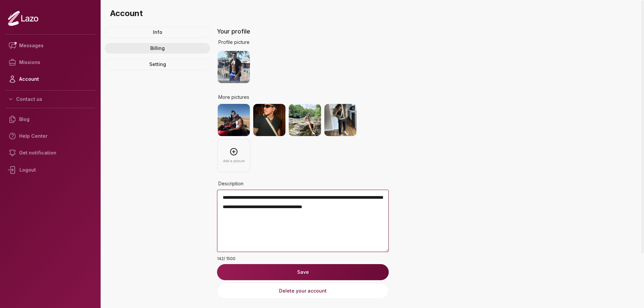 Image resolution: width=644 pixels, height=308 pixels. Describe the element at coordinates (231, 183) in the screenshot. I see `span: Description` at that location.